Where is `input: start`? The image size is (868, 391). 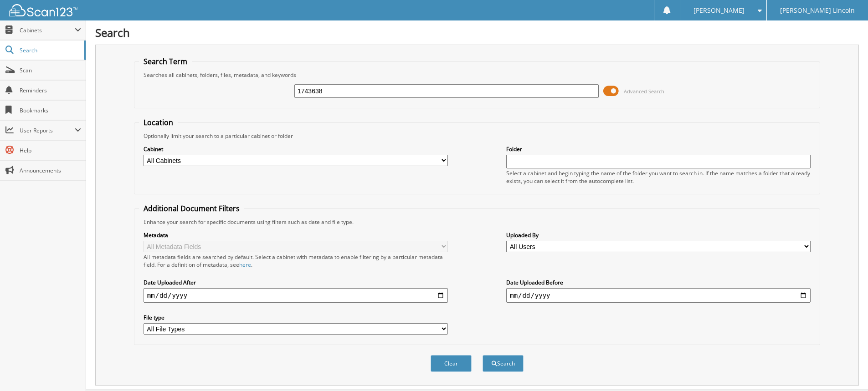
input: start is located at coordinates (296, 296).